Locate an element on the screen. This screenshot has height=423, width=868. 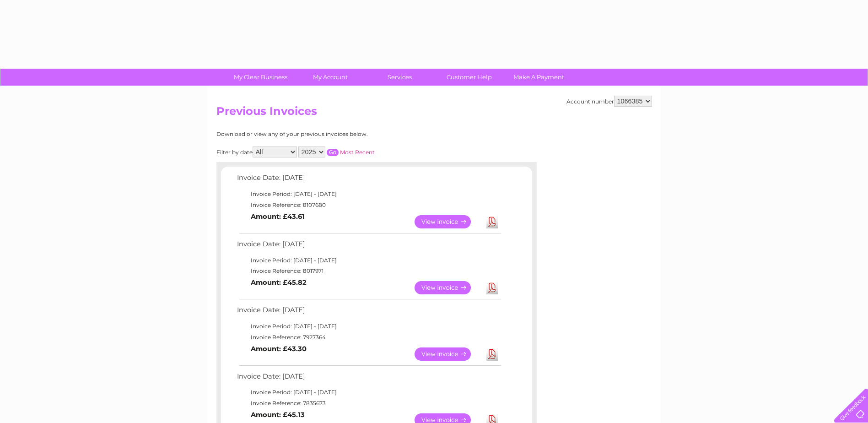
b: Amount: £45.13 is located at coordinates (278, 415).